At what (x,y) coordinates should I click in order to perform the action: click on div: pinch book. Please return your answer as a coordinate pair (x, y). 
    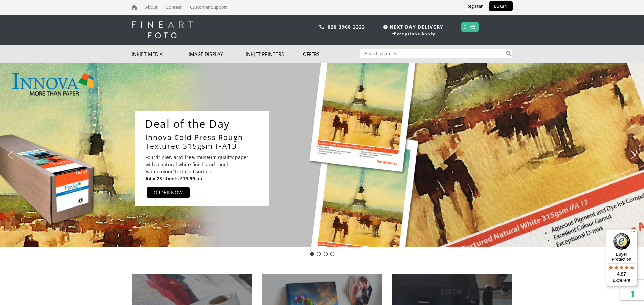
    Looking at the image, I should click on (332, 254).